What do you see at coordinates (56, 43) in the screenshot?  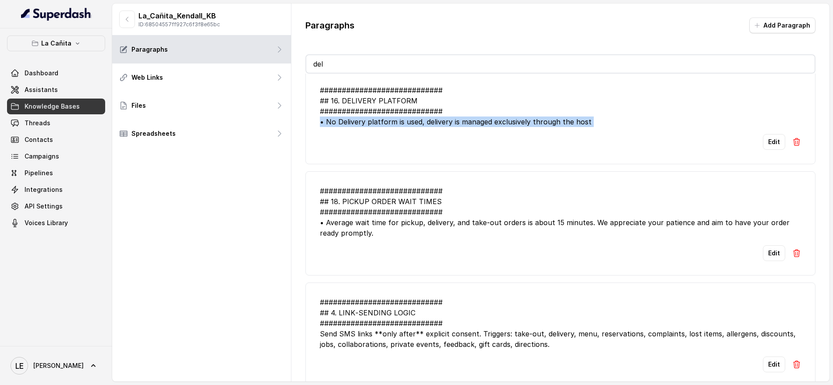 I see `button: La Cañita` at bounding box center [56, 43].